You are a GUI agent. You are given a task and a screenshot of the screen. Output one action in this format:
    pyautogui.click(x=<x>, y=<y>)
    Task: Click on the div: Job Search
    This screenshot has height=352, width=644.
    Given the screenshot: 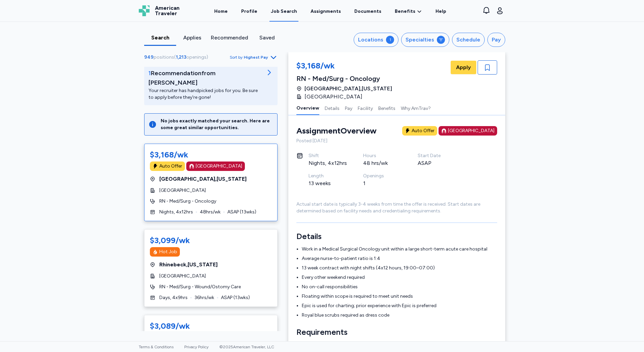 What is the action you would take?
    pyautogui.click(x=284, y=11)
    